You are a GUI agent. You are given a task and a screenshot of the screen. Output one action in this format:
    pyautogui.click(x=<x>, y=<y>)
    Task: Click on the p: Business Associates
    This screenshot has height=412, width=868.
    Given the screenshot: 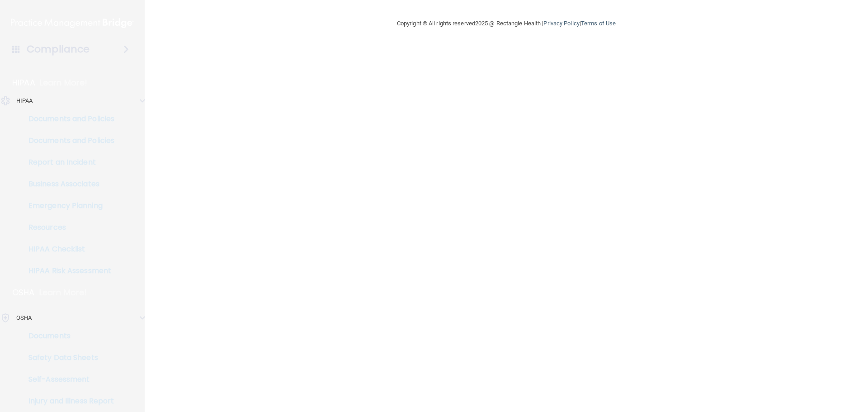 What is the action you would take?
    pyautogui.click(x=68, y=184)
    